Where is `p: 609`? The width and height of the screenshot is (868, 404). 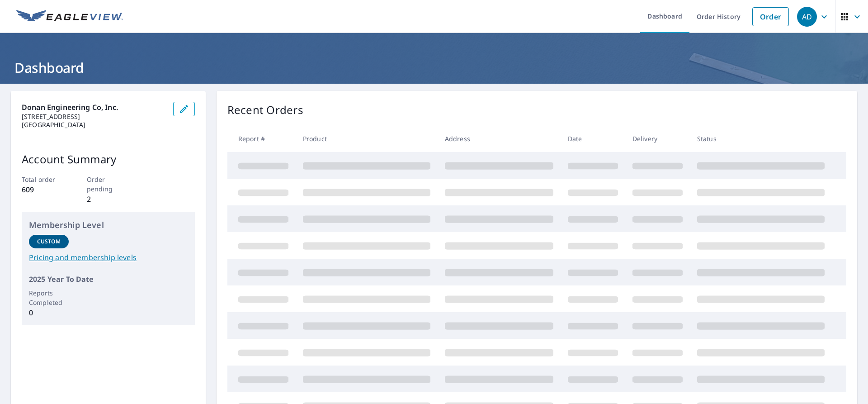
p: 609 is located at coordinates (43, 189).